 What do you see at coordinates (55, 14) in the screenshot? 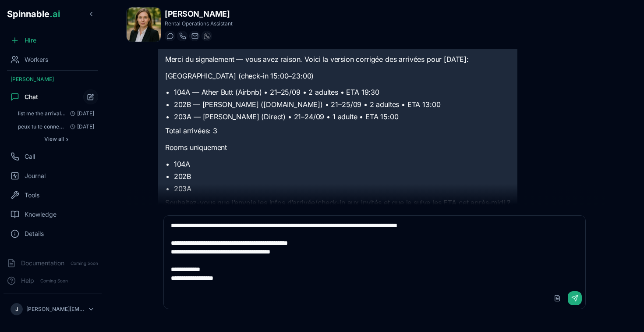
I see `span: .ai` at bounding box center [55, 14].